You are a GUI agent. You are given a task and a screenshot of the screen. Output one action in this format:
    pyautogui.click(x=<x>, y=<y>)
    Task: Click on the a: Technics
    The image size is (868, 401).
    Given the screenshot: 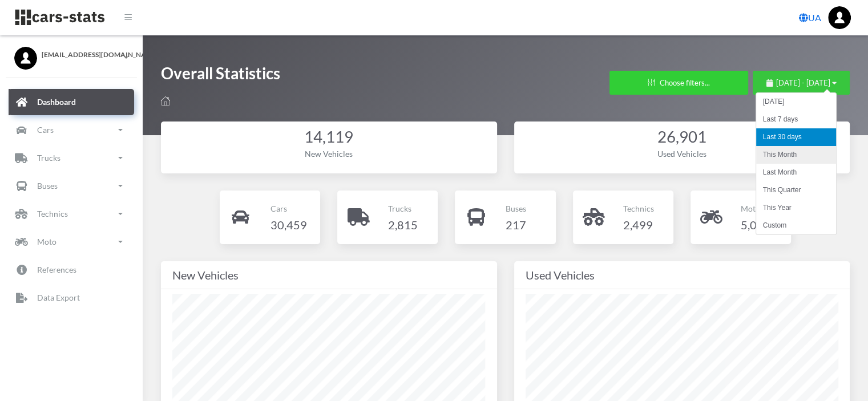 What is the action you would take?
    pyautogui.click(x=71, y=214)
    